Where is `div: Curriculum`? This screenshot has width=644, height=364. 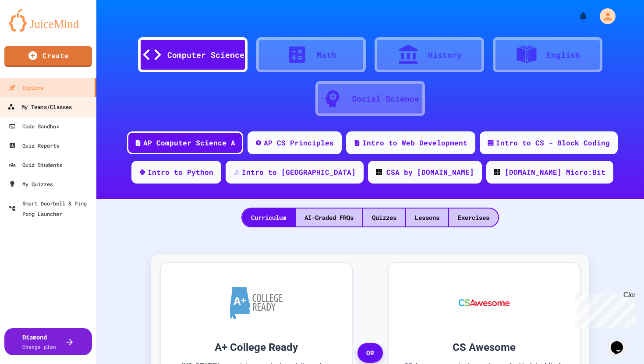 div: Curriculum is located at coordinates (269, 217).